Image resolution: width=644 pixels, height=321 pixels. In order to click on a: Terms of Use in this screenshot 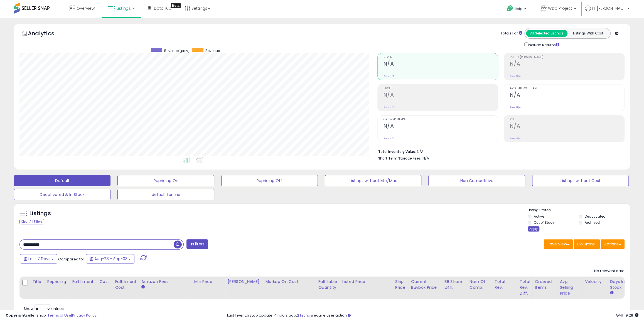, I will do `click(59, 315)`.